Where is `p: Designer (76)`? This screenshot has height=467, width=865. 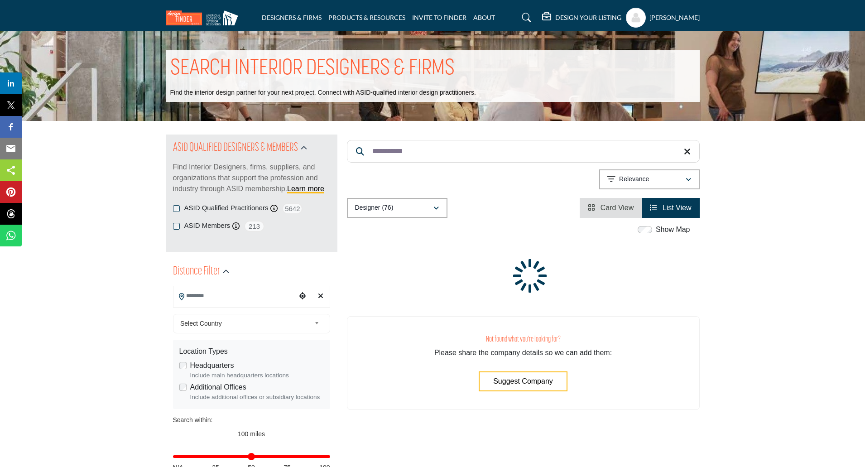 p: Designer (76) is located at coordinates (374, 208).